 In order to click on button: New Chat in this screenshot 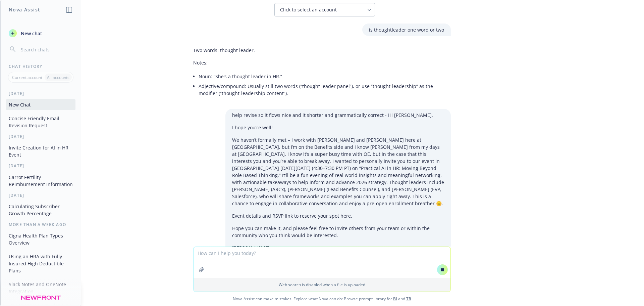, I will do `click(41, 104)`.